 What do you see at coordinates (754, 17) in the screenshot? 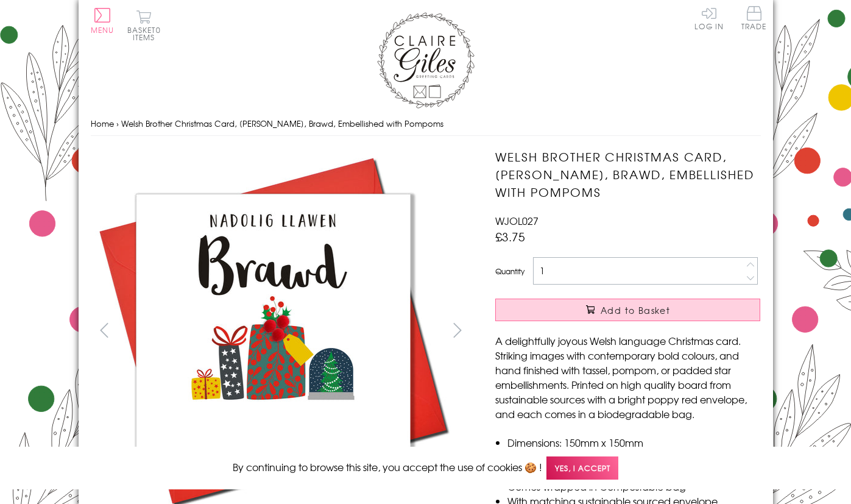
I see `span: Trade` at bounding box center [754, 17].